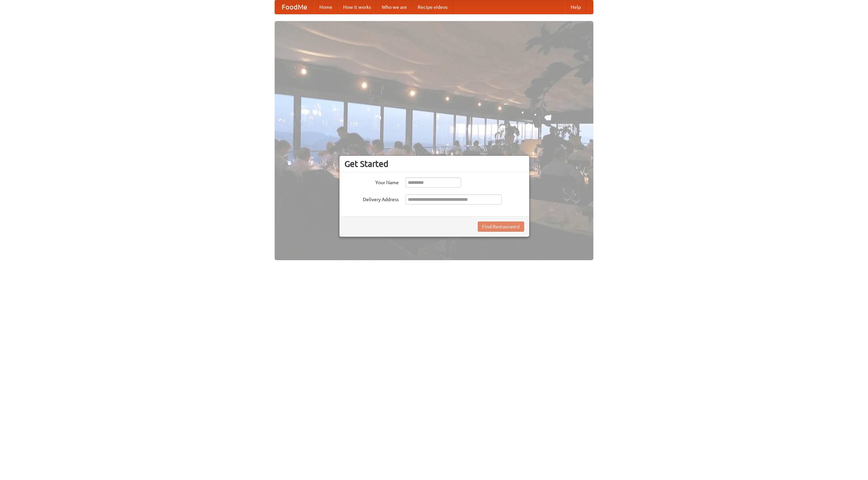 The width and height of the screenshot is (868, 480). What do you see at coordinates (372, 181) in the screenshot?
I see `label: Your Name` at bounding box center [372, 181].